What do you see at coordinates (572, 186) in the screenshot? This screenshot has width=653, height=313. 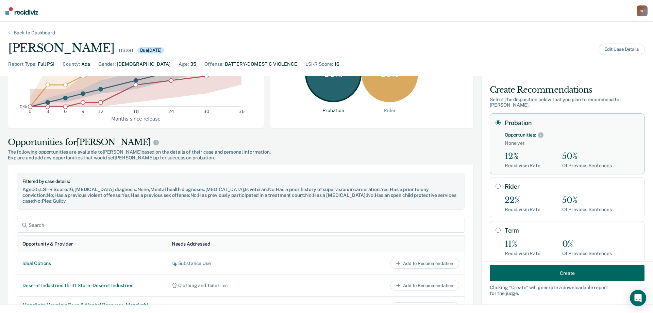 I see `label: Rider` at bounding box center [572, 186].